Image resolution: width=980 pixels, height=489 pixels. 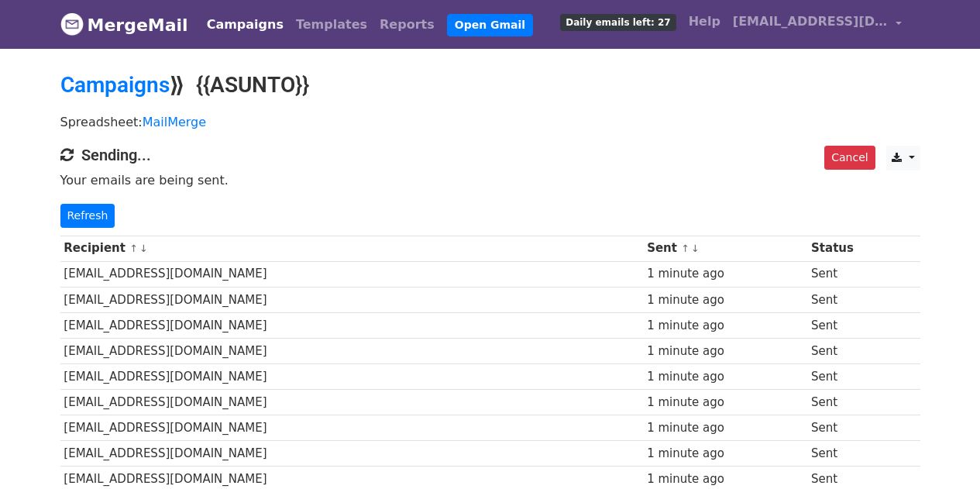 What do you see at coordinates (491, 180) in the screenshot?
I see `p: Your emails are being sent.` at bounding box center [491, 180].